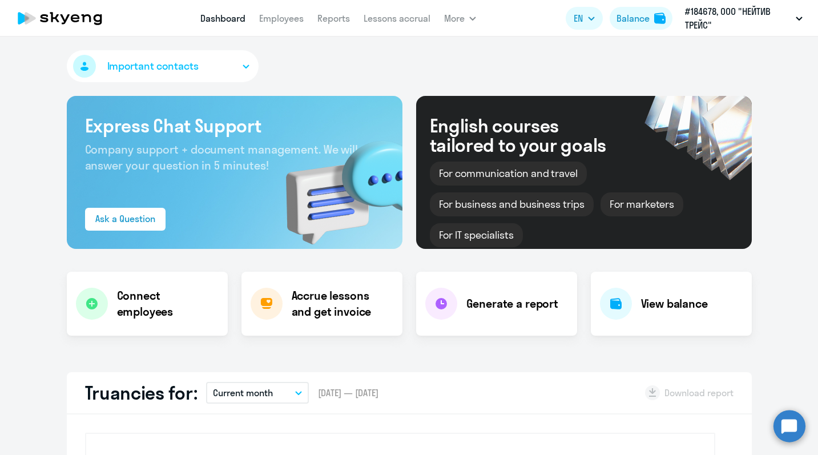 The image size is (818, 455). I want to click on div: Ask a Question, so click(125, 219).